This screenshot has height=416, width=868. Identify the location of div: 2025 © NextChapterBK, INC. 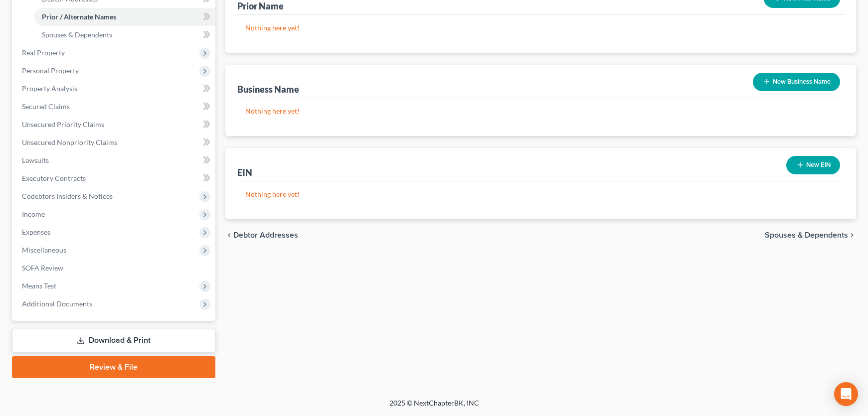
(434, 406).